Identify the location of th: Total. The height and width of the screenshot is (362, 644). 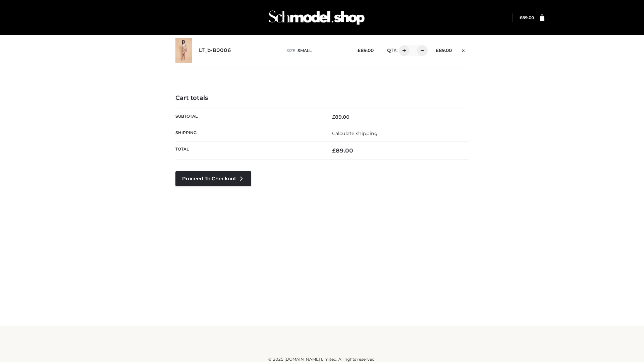
(249, 150).